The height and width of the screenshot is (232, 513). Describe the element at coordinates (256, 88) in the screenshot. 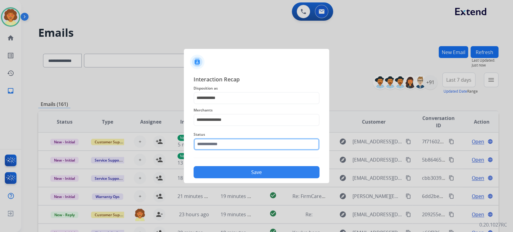

I see `span: Disposition as` at that location.